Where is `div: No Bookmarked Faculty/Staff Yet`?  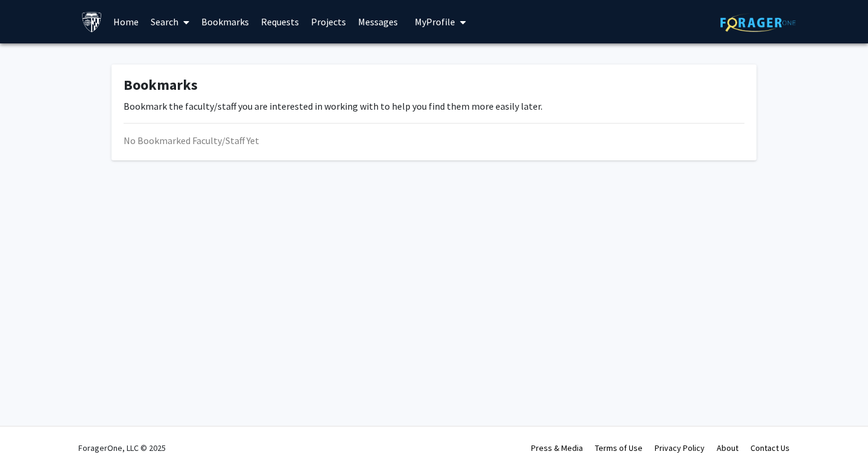 div: No Bookmarked Faculty/Staff Yet is located at coordinates (434, 140).